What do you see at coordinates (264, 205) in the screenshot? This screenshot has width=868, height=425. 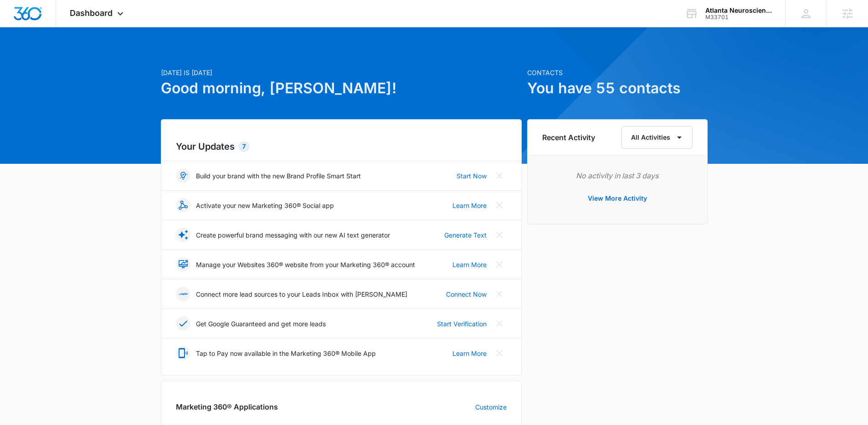 I see `p: Activate your new Marketing 360® Social app` at bounding box center [264, 205].